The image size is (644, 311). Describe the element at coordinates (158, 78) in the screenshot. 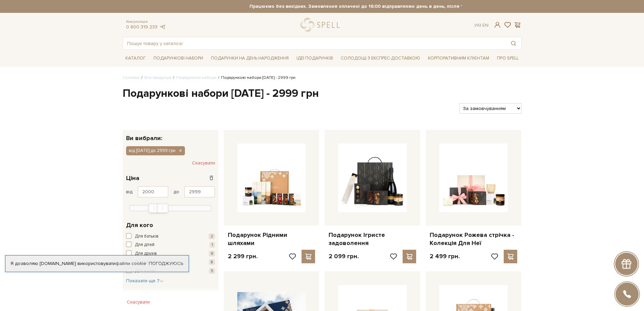

I see `a: Вся продукція` at that location.